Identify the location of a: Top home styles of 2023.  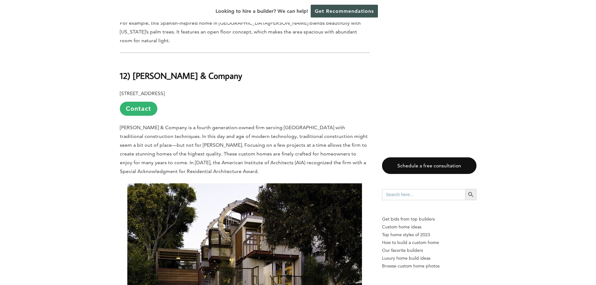
(429, 235).